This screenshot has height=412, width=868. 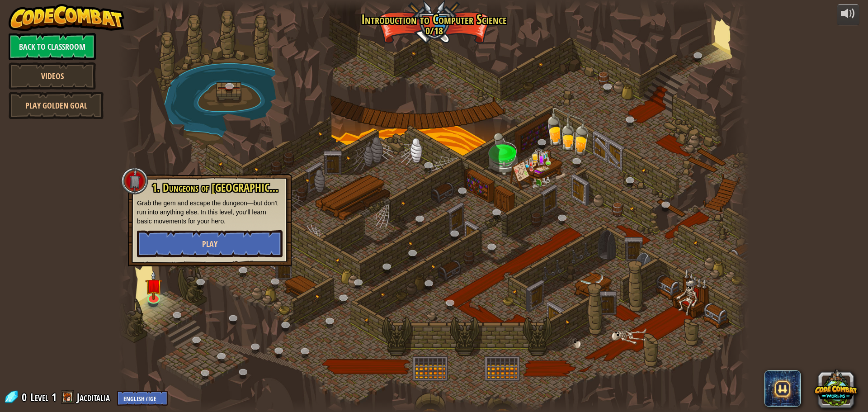 What do you see at coordinates (210, 244) in the screenshot?
I see `span: Play` at bounding box center [210, 244].